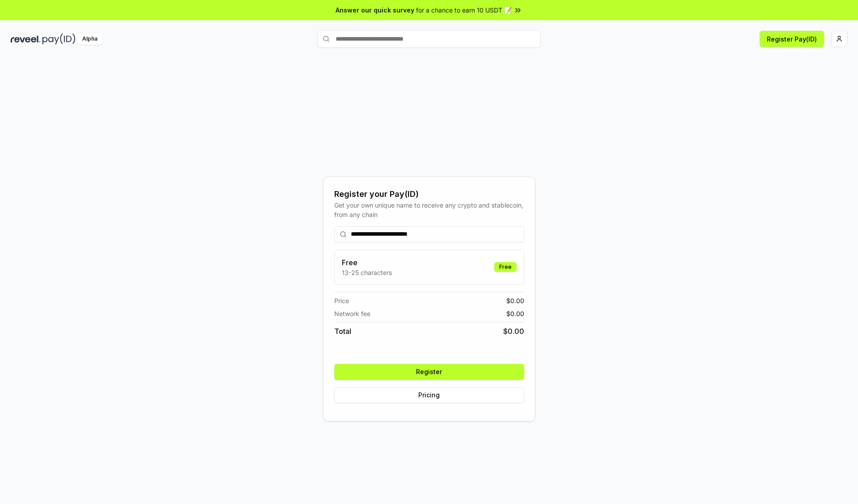 Image resolution: width=858 pixels, height=504 pixels. I want to click on span: Price, so click(342, 301).